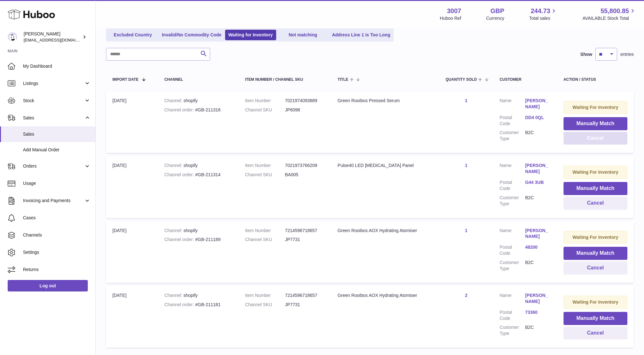 The width and height of the screenshot is (644, 355). I want to click on a: Excluded Country, so click(133, 35).